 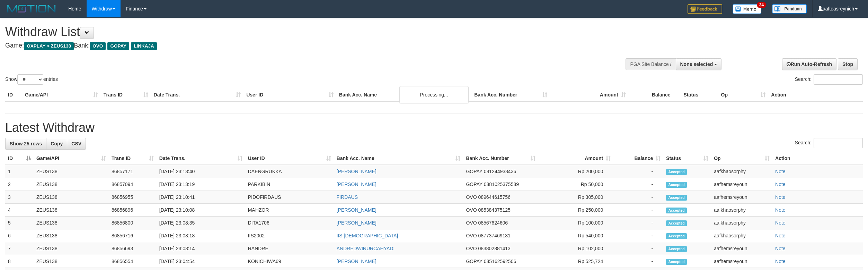 I want to click on th: Action, so click(x=817, y=158).